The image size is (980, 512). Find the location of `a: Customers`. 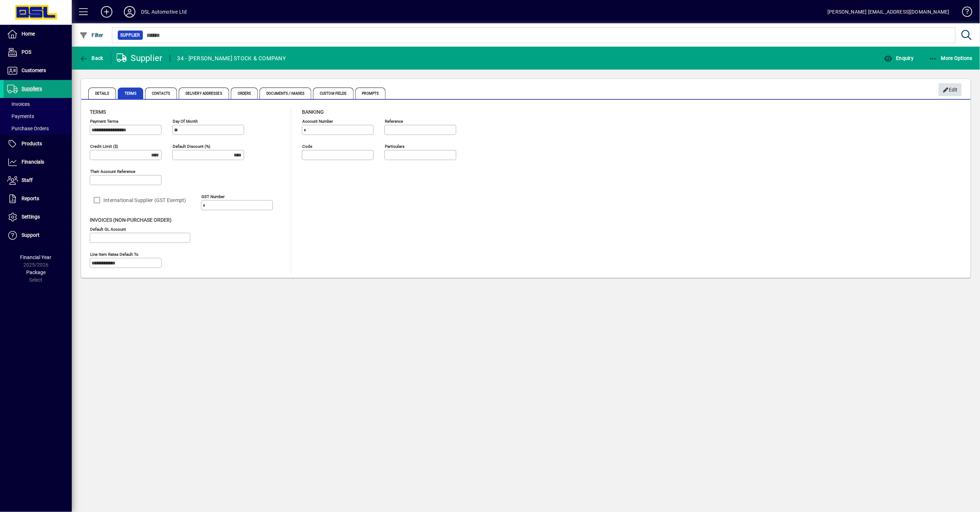

a: Customers is located at coordinates (38, 70).